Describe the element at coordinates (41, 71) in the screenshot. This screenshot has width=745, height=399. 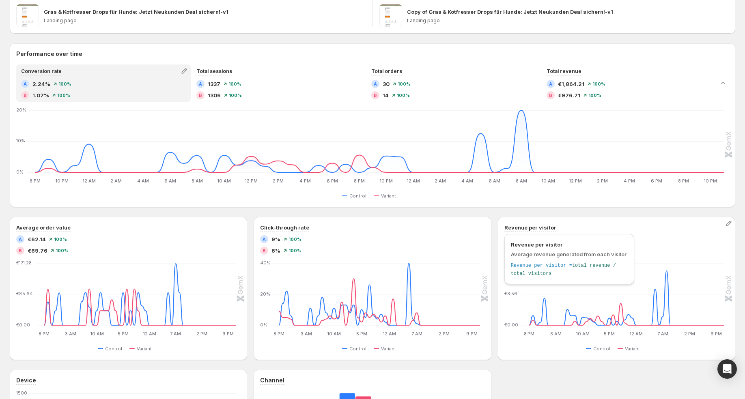
I see `span: Conversion rate` at that location.